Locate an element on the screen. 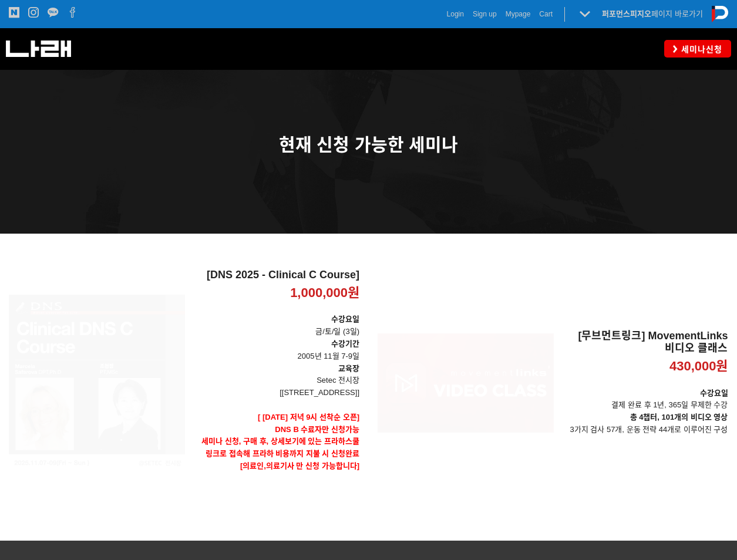 This screenshot has height=560, width=737. h2: [무브먼트링크] MovementLinks 비디오 클래스 is located at coordinates (646, 342).